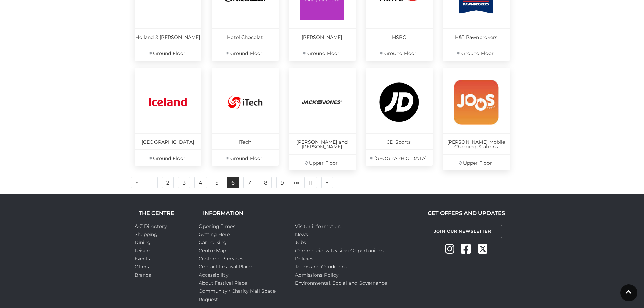 Image resolution: width=644 pixels, height=308 pixels. Describe the element at coordinates (214, 234) in the screenshot. I see `a: Getting Here` at that location.